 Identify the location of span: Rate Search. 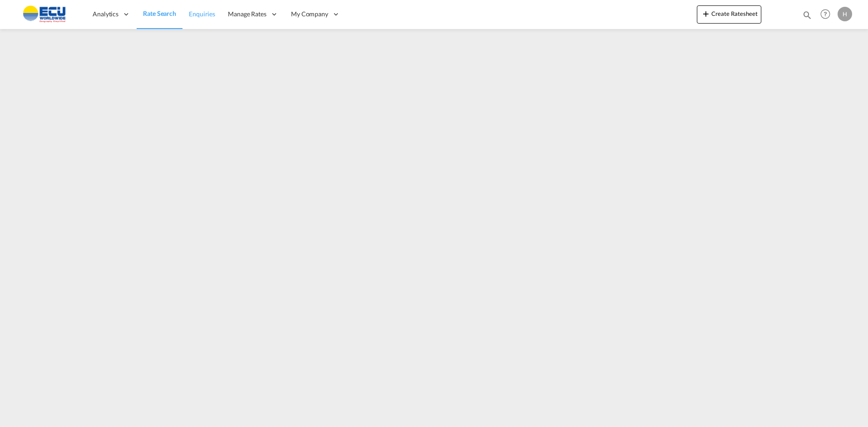
(159, 13).